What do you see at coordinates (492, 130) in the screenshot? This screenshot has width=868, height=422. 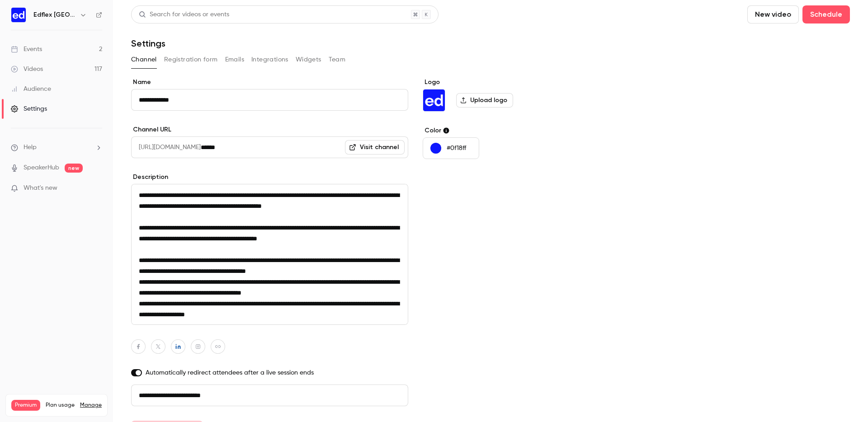 I see `label: Color` at bounding box center [492, 130].